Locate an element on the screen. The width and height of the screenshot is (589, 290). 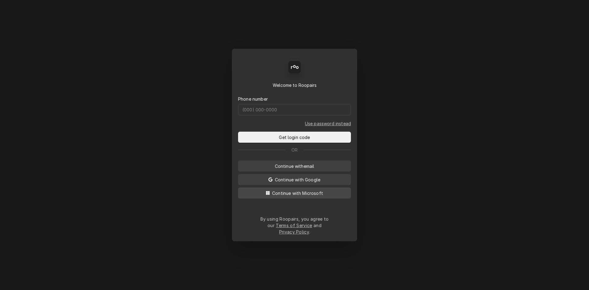
input: (000) 000-0000 is located at coordinates (295, 110).